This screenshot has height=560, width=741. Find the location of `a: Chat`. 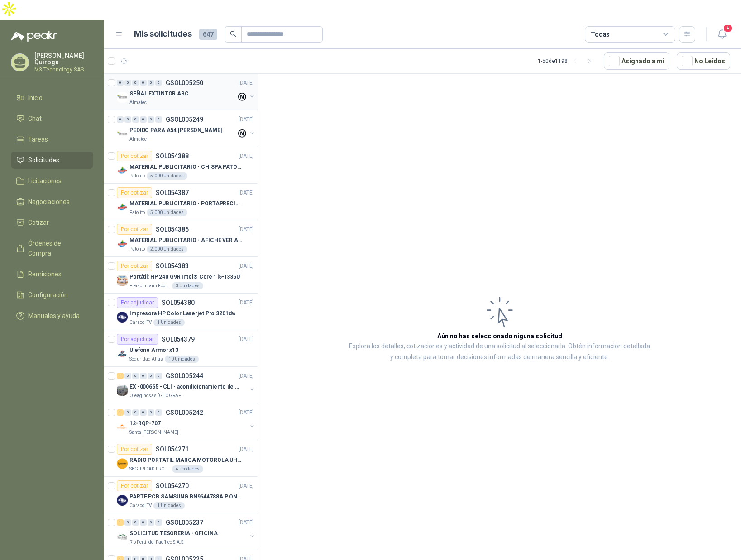

a: Chat is located at coordinates (52, 118).